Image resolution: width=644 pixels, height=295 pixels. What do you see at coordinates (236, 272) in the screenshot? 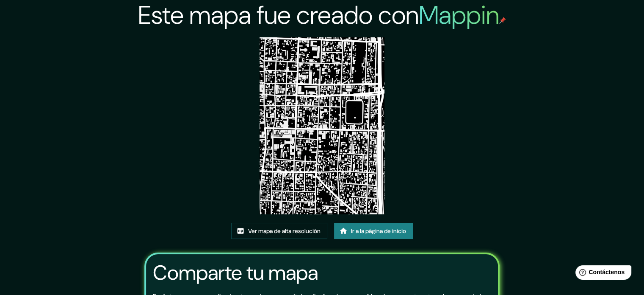
I see `font: Comparte tu mapa` at bounding box center [236, 272].